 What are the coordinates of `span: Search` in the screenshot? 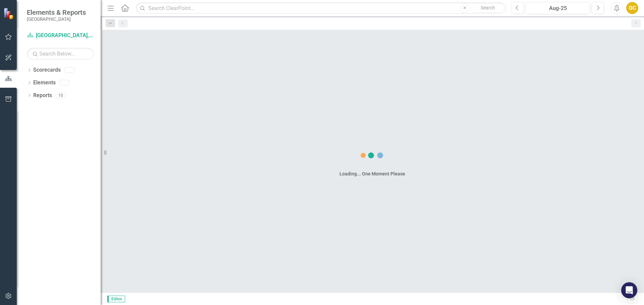 It's located at (488, 8).